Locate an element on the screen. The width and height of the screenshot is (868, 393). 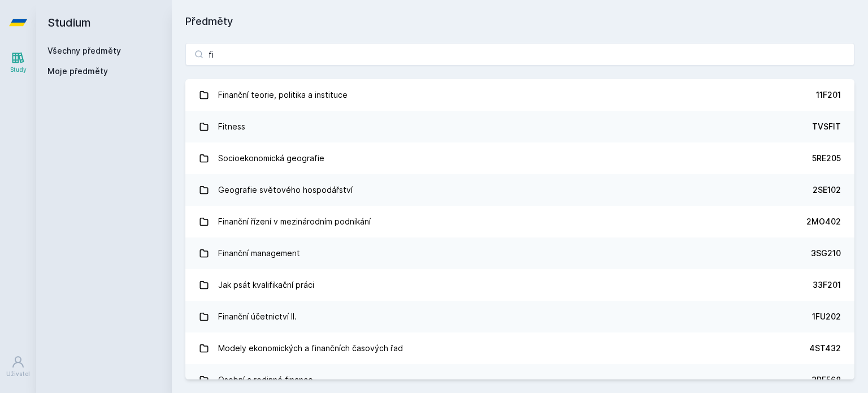
div: 2MO402 is located at coordinates (823, 222).